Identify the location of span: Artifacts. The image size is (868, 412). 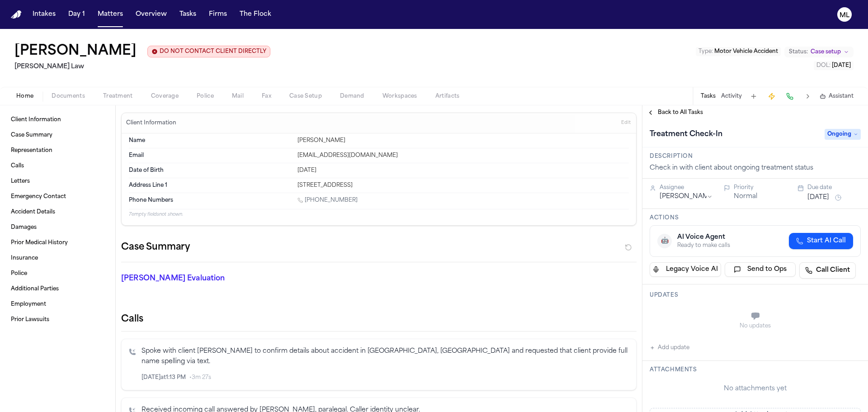
(447, 96).